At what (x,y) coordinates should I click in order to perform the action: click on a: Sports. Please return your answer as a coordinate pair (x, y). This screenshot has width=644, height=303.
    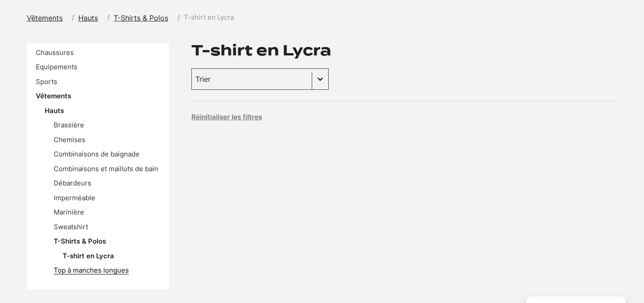
    Looking at the image, I should click on (46, 81).